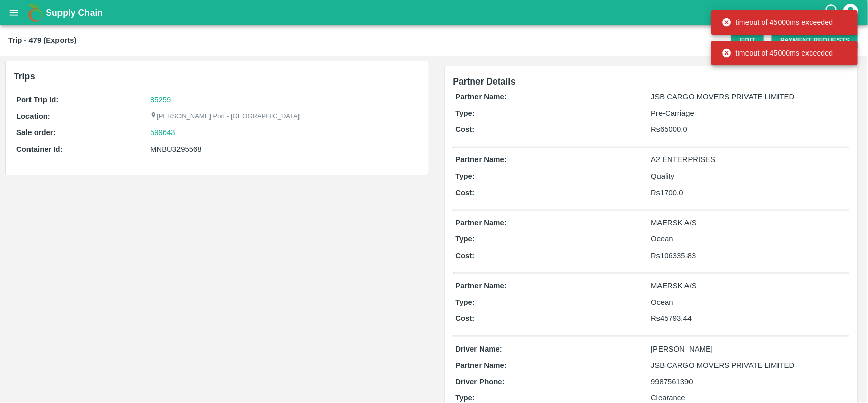 Image resolution: width=868 pixels, height=403 pixels. Describe the element at coordinates (37, 100) in the screenshot. I see `b: Port Trip Id:` at that location.